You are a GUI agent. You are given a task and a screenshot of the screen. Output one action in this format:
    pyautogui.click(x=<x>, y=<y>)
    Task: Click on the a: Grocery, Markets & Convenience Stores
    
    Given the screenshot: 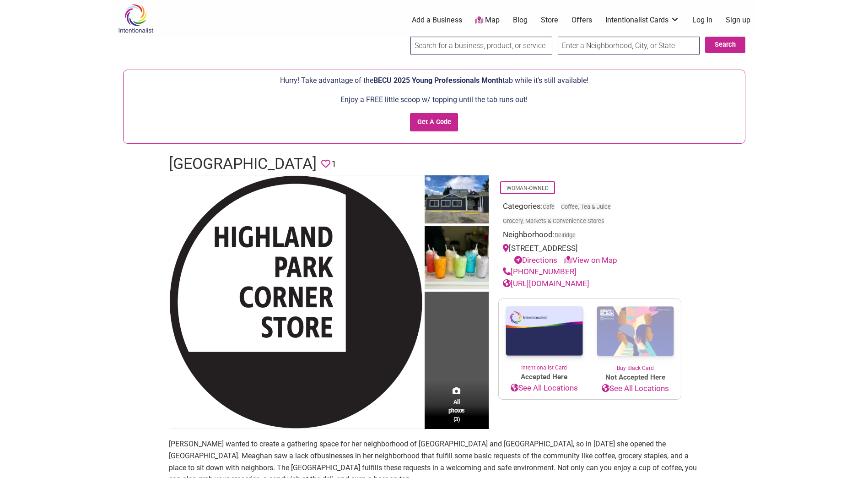 What is the action you would take?
    pyautogui.click(x=554, y=221)
    